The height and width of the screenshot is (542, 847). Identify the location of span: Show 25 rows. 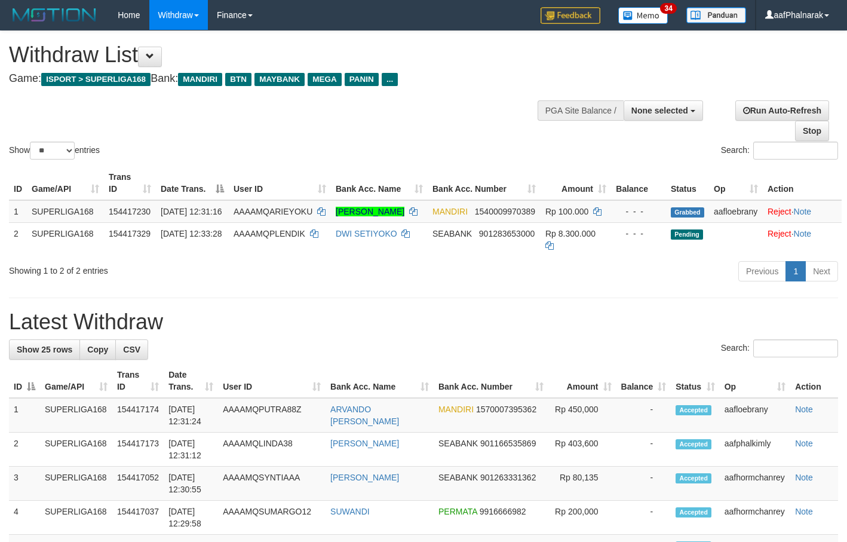
(44, 349).